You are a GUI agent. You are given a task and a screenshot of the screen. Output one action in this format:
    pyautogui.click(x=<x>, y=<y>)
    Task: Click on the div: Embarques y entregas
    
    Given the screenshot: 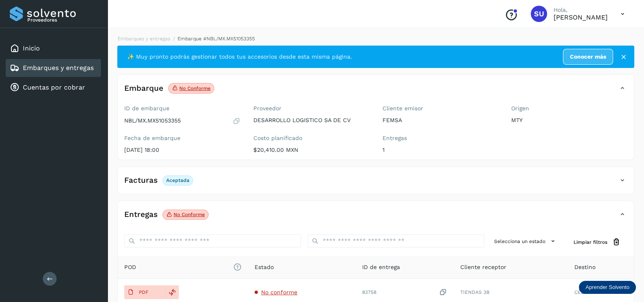 What is the action you would take?
    pyautogui.click(x=54, y=68)
    